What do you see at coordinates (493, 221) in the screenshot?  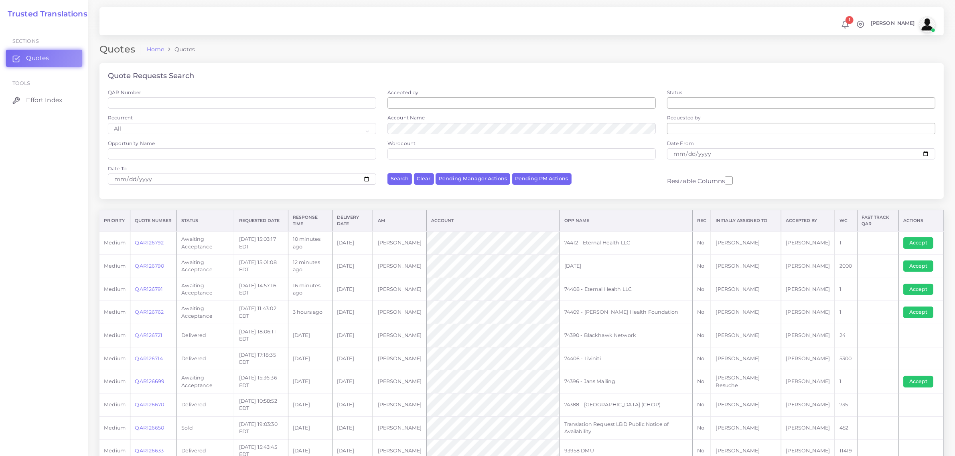 I see `th: Account` at bounding box center [493, 221].